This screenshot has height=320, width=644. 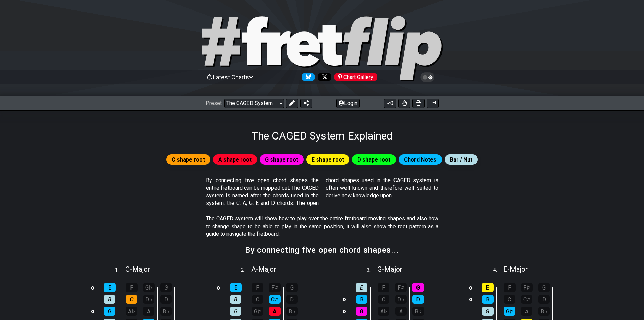 I want to click on span: A - Major, so click(x=264, y=269).